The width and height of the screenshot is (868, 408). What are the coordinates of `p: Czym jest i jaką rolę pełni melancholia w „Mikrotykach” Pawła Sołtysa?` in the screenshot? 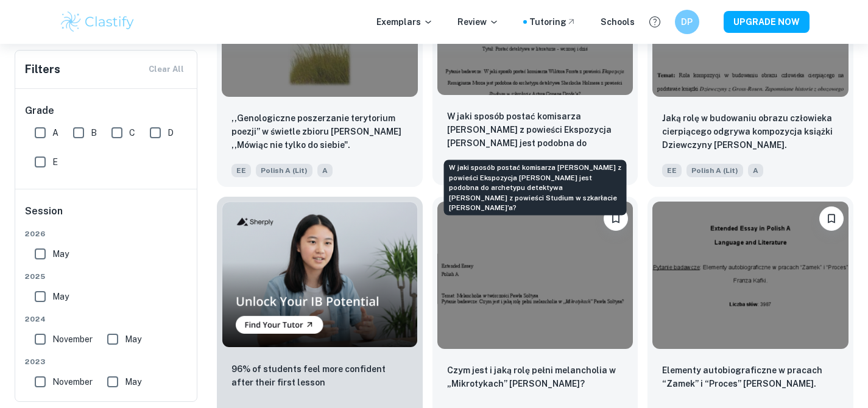 It's located at (535, 377).